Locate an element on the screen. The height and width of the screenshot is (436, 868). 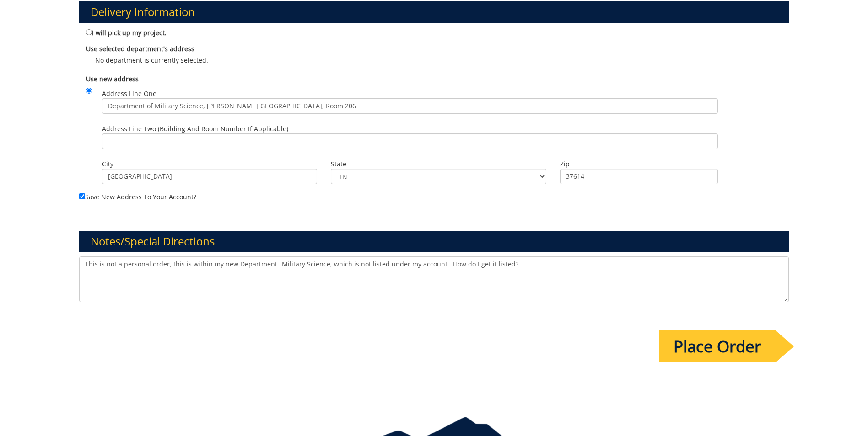
label: I will pick up my project. is located at coordinates (126, 32).